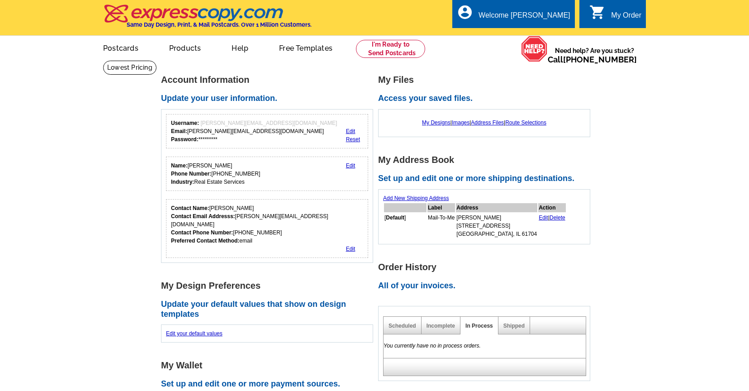 The width and height of the screenshot is (749, 391). Describe the element at coordinates (514, 326) in the screenshot. I see `a: Shipped` at that location.